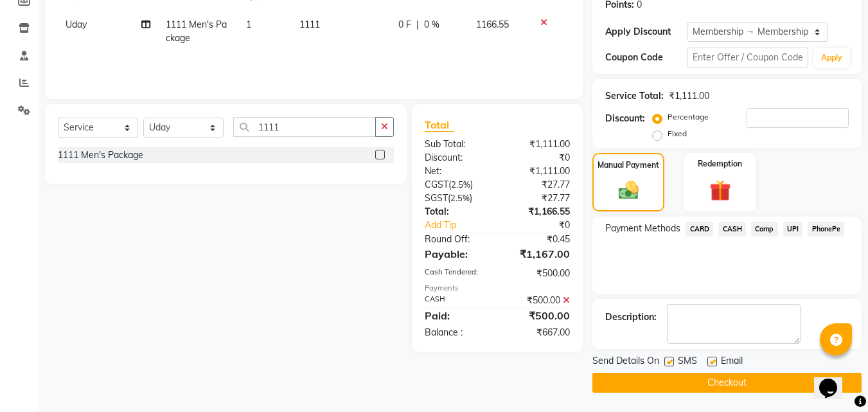 Image resolution: width=868 pixels, height=412 pixels. I want to click on div: Sub Total:, so click(457, 144).